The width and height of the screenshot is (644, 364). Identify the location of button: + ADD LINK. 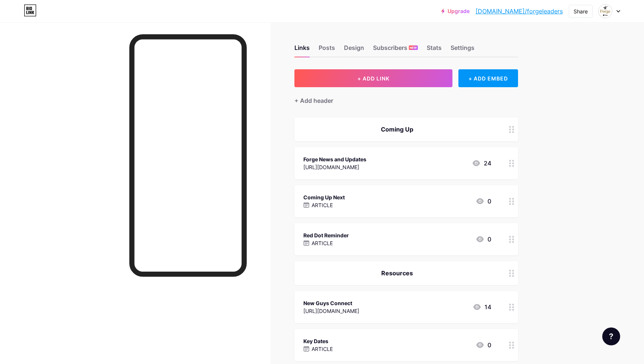
(373, 78).